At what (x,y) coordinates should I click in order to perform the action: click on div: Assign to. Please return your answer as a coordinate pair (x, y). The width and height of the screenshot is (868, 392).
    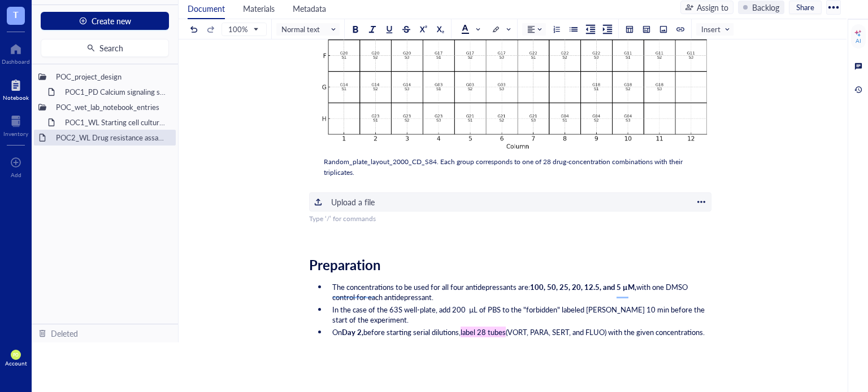
    Looking at the image, I should click on (712, 7).